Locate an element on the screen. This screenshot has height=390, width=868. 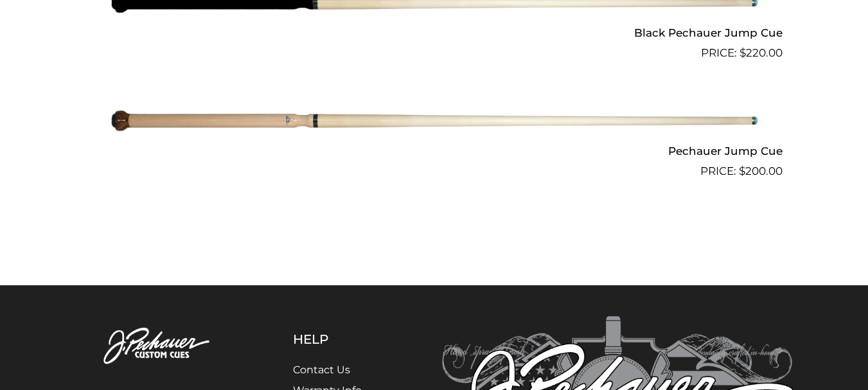
h2: Pechauer Jump Cue is located at coordinates (434, 151).